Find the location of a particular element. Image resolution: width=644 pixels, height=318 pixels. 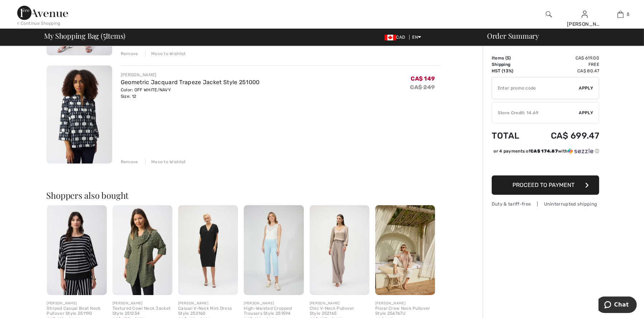

td: CA$ 699.47 is located at coordinates (565, 135).